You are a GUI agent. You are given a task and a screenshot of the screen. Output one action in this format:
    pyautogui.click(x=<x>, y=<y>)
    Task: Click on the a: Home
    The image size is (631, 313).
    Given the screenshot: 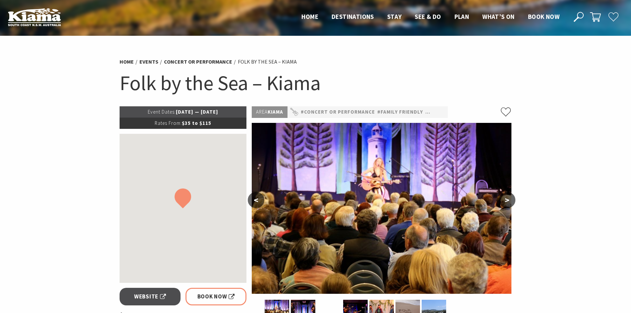 What is the action you would take?
    pyautogui.click(x=127, y=62)
    